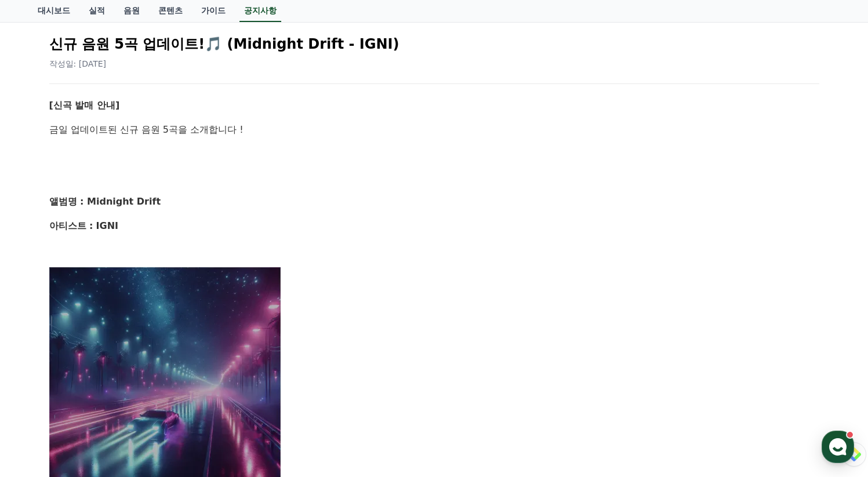 This screenshot has width=868, height=477. What do you see at coordinates (40, 390) in the screenshot?
I see `span: 홈` at bounding box center [40, 390].